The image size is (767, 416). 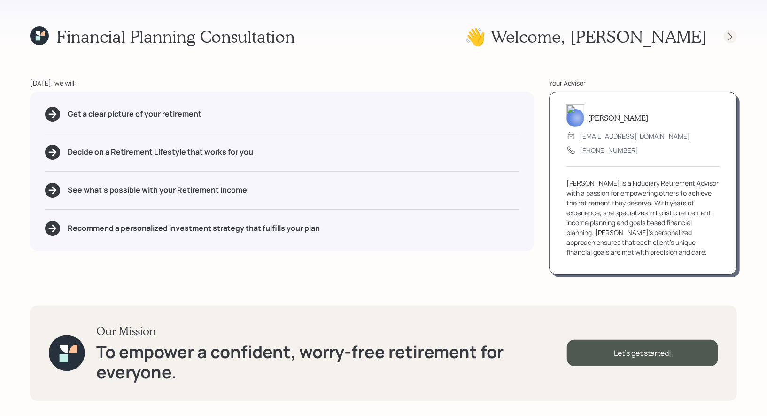 What do you see at coordinates (643, 83) in the screenshot?
I see `div: Your Advisor` at bounding box center [643, 83].